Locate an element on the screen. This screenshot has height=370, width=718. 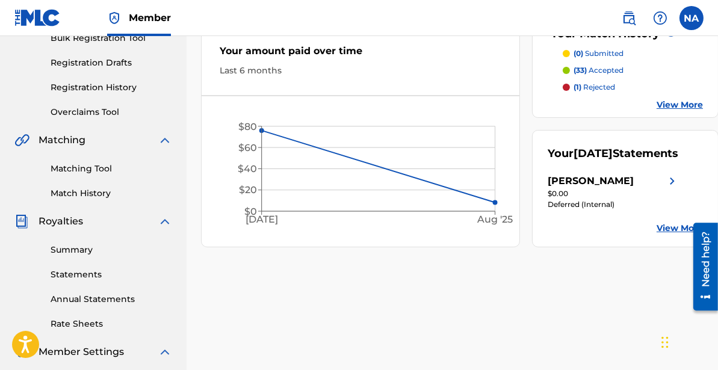
img: MLC Logo is located at coordinates (37, 17).